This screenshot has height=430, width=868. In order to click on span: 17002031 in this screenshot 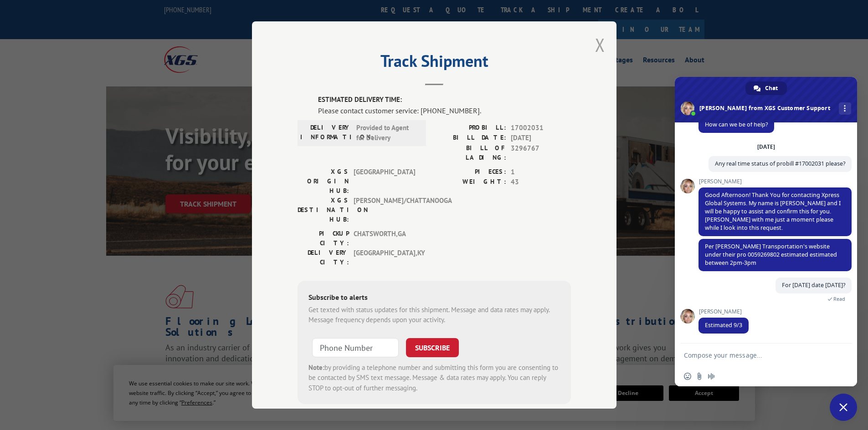, I will do `click(541, 128)`.